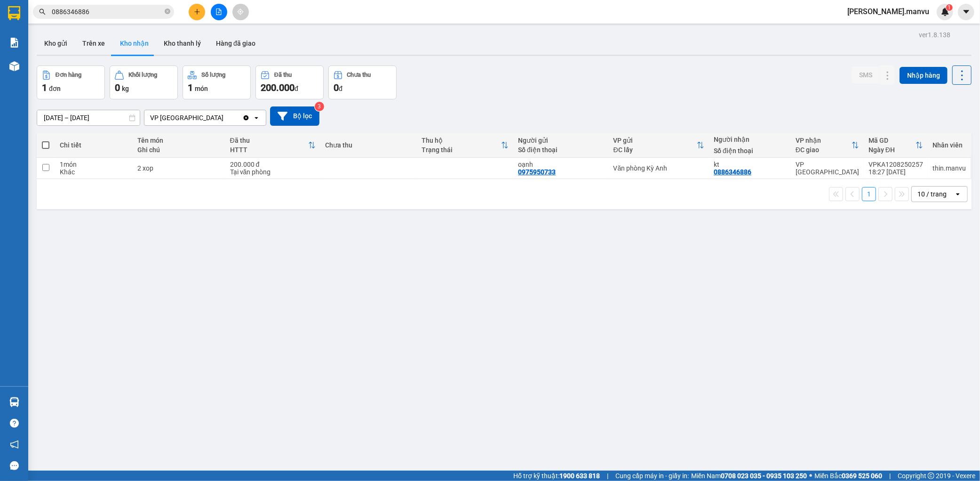 The width and height of the screenshot is (980, 481). What do you see at coordinates (295, 116) in the screenshot?
I see `button: Bộ lọc` at bounding box center [295, 116].